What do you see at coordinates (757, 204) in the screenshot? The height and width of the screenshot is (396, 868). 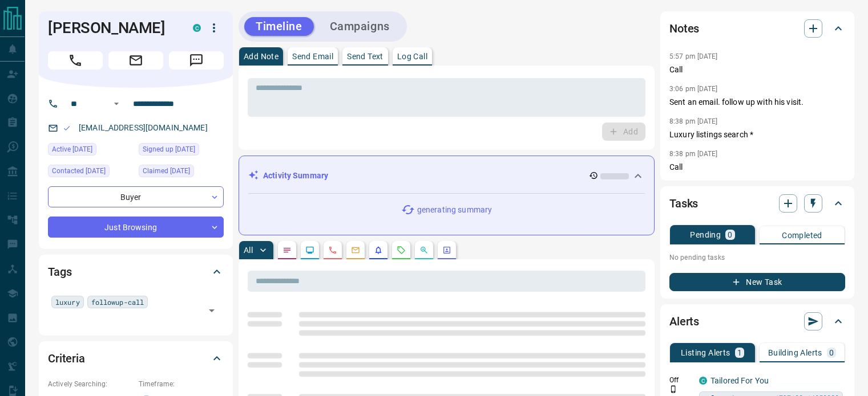 I see `div: Tasks` at bounding box center [757, 204].